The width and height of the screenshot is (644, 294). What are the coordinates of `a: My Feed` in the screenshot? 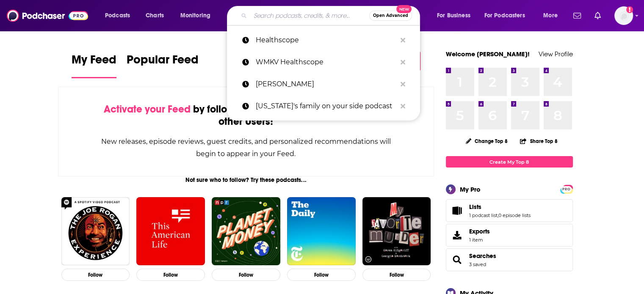 It's located at (94, 65).